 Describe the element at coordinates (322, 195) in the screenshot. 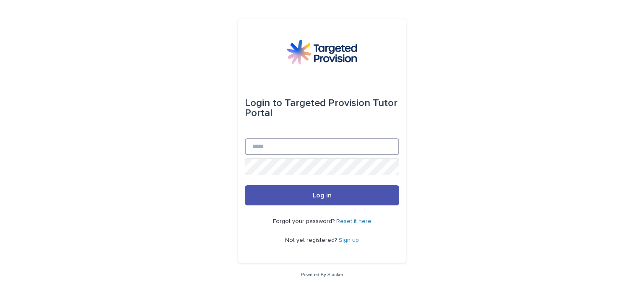

I see `button: Log in` at that location.